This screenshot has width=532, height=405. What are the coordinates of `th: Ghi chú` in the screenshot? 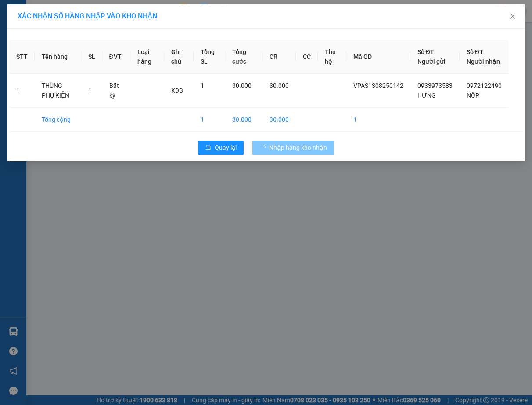 It's located at (179, 56).